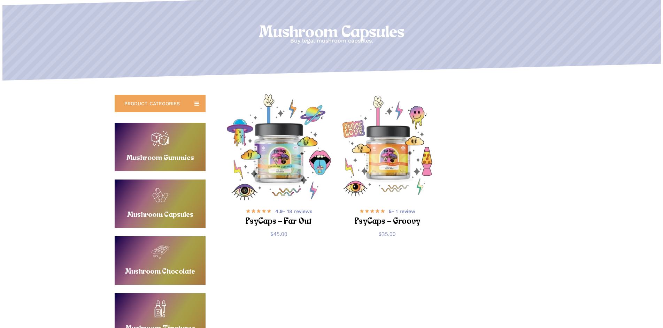 This screenshot has height=328, width=663. I want to click on a: PRODUCT CATEGORIES, so click(160, 104).